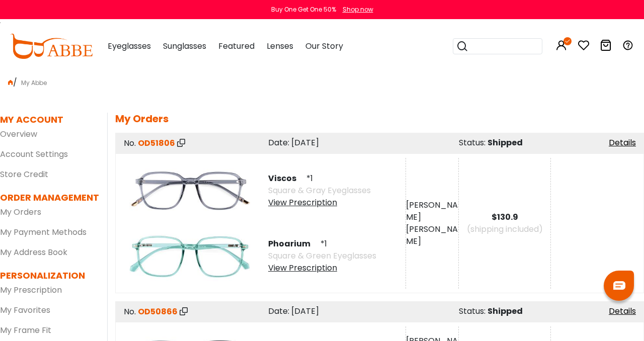  I want to click on h5: My Orders, so click(380, 119).